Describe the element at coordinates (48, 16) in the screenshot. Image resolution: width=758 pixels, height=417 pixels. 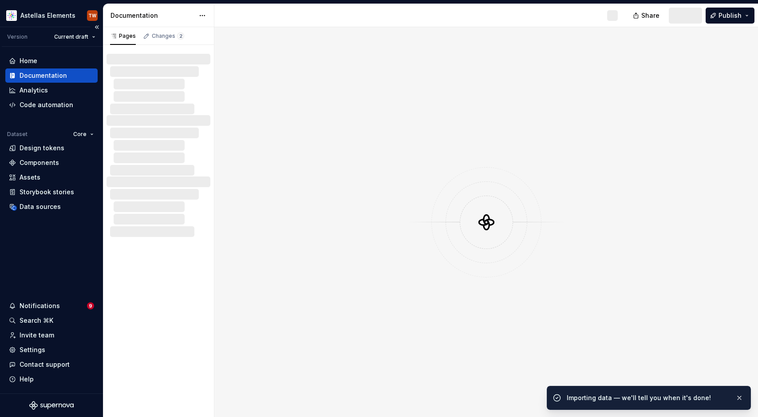
I see `div: Astellas Elements` at that location.